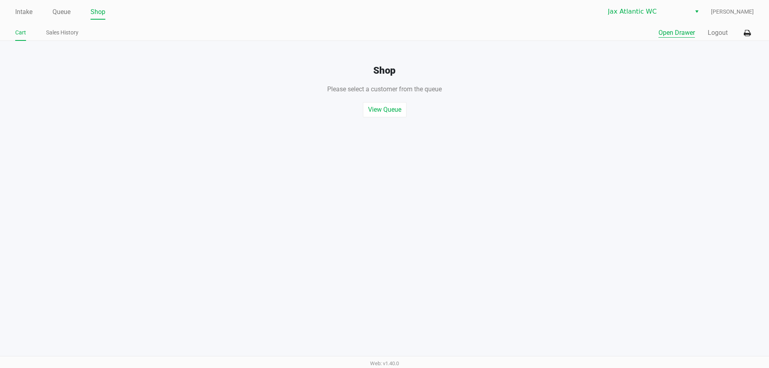  What do you see at coordinates (20, 32) in the screenshot?
I see `a: Cart` at bounding box center [20, 32].